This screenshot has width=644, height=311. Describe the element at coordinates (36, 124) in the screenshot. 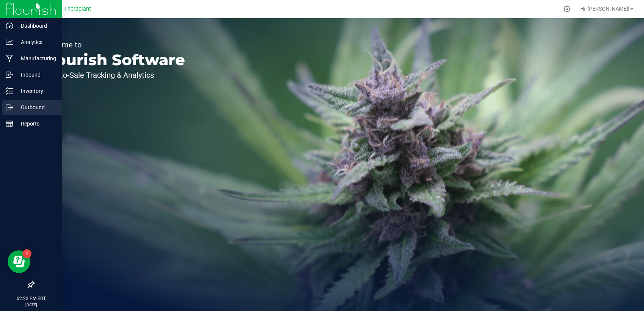

I see `p: Reports` at that location.